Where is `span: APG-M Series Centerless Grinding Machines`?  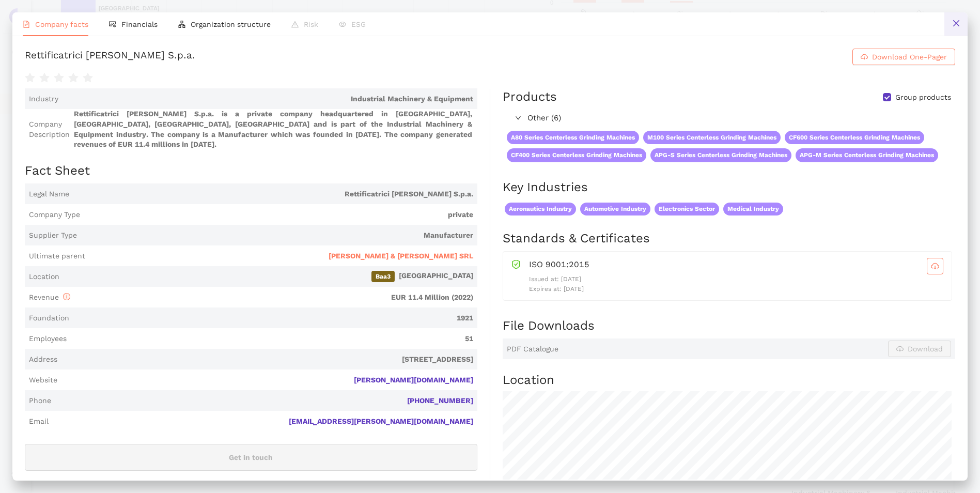
span: APG-M Series Centerless Grinding Machines is located at coordinates (867, 155).